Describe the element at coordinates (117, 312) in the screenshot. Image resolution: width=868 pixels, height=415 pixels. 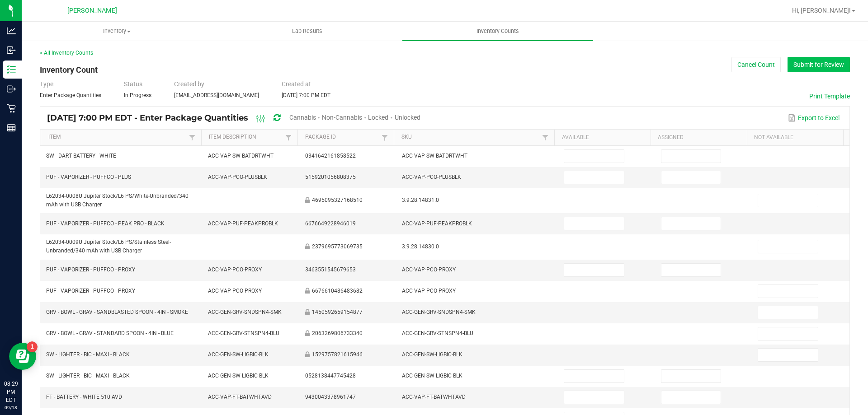
I see `span: GRV - BOWL - GRAV - SANDBLASTED SPOON - 4IN - SMOKE` at that location.